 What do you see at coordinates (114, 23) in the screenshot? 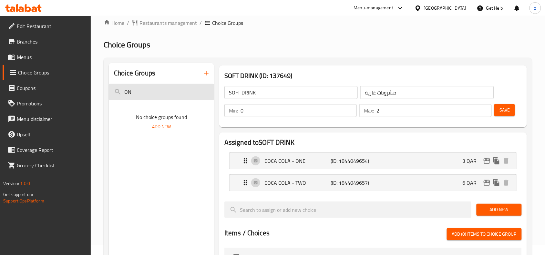
I see `a: Home` at bounding box center [114, 23].